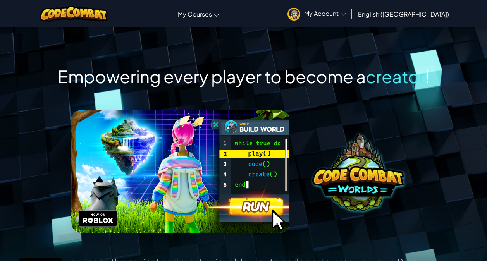 This screenshot has height=261, width=487. Describe the element at coordinates (195, 14) in the screenshot. I see `span: My Courses` at that location.